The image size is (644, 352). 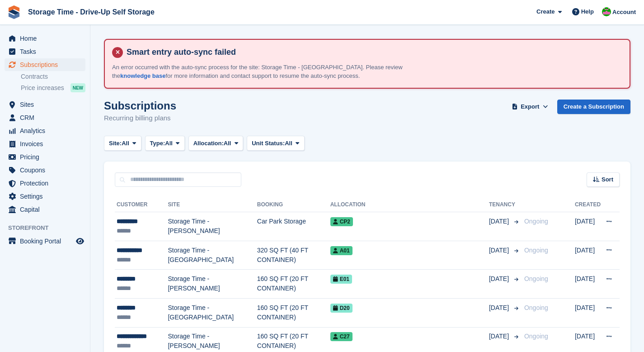 I want to click on span: Capital, so click(x=47, y=210).